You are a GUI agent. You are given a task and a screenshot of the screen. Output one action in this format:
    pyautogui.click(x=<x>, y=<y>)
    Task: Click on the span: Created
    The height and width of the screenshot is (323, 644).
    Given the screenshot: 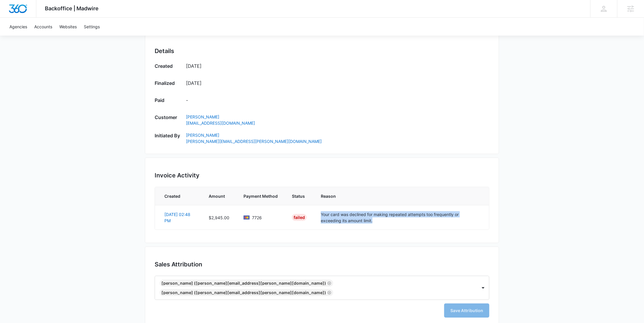 What is the action you would take?
    pyautogui.click(x=180, y=196)
    